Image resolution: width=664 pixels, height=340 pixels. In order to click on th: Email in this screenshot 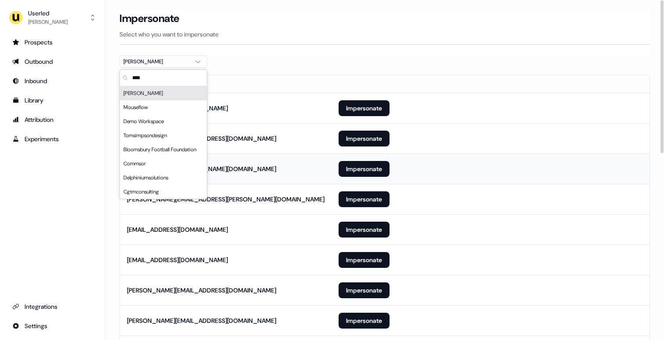, I will do `click(226, 84)`.